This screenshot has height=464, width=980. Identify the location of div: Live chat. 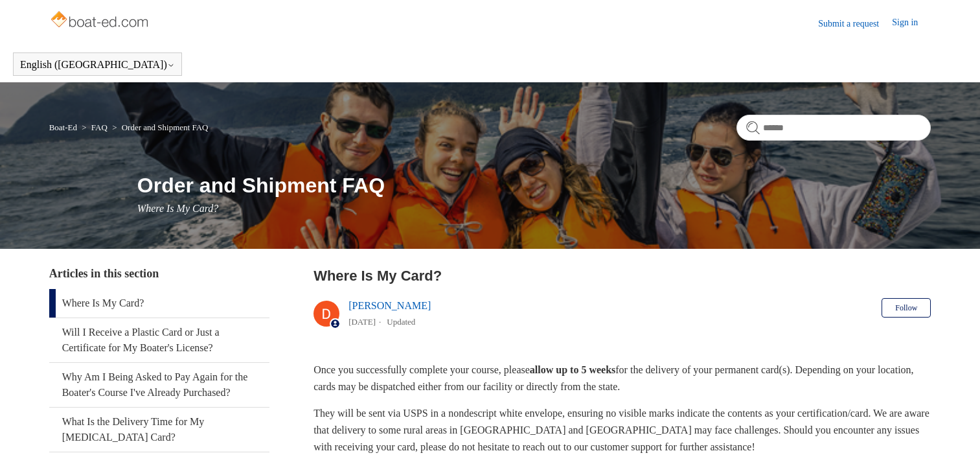
(953, 437).